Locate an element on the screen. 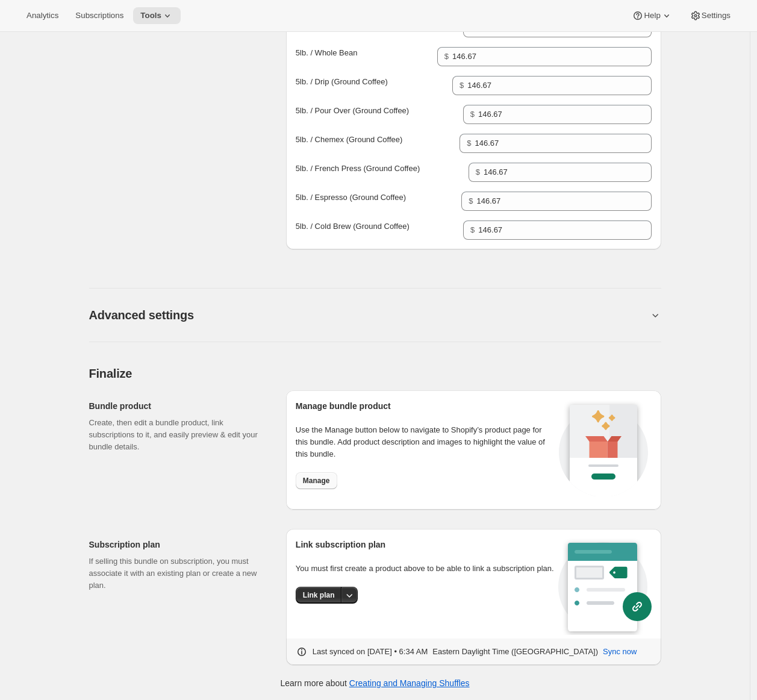 This screenshot has height=700, width=757. a: Creating and Managing Shuffles is located at coordinates (409, 684).